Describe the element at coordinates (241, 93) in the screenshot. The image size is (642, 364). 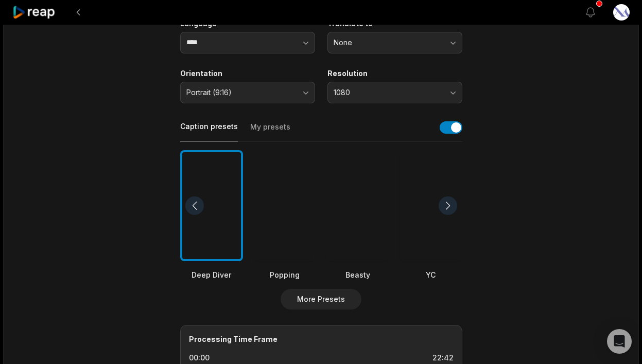
I see `span: Portrait (9:16)` at that location.